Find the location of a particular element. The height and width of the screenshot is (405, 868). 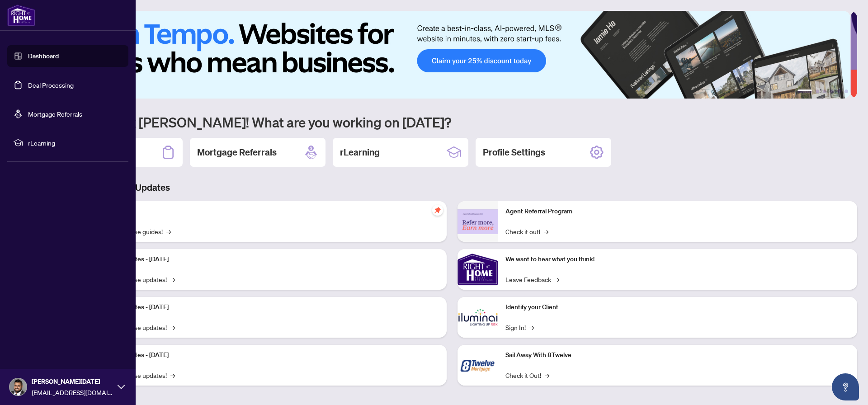

p: We want to hear what you think! is located at coordinates (678, 259).